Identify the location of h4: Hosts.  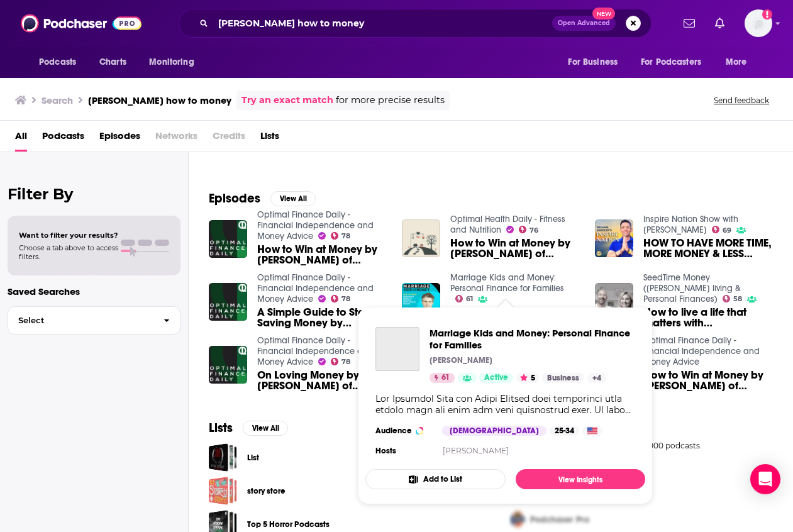
(385, 451).